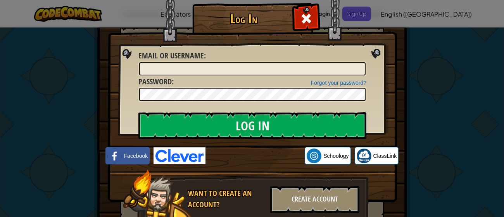 The width and height of the screenshot is (504, 217). What do you see at coordinates (227, 199) in the screenshot?
I see `div: Want to create an account?` at bounding box center [227, 199].